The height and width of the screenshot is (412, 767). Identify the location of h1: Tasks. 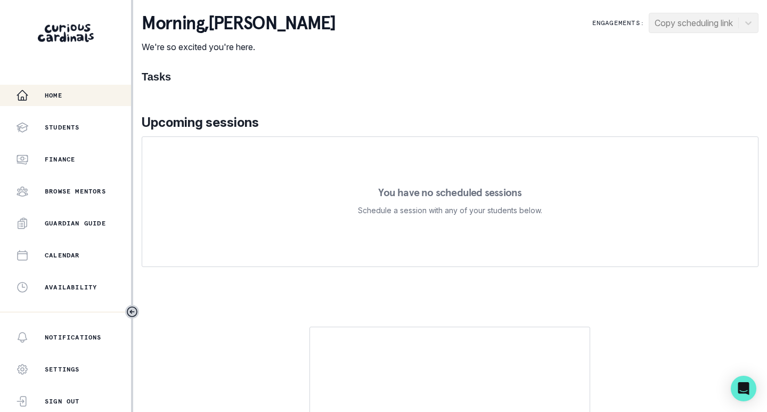
(450, 77).